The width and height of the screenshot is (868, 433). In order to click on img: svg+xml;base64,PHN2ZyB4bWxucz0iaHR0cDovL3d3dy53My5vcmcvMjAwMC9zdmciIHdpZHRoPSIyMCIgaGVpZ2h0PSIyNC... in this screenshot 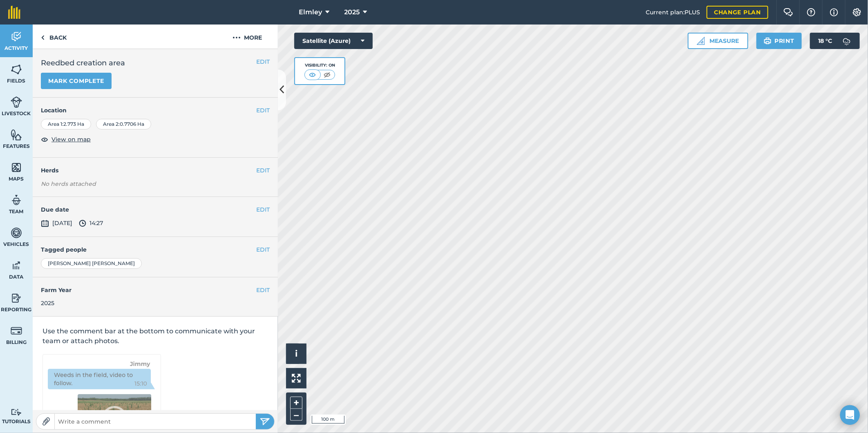, I will do `click(237, 37)`.